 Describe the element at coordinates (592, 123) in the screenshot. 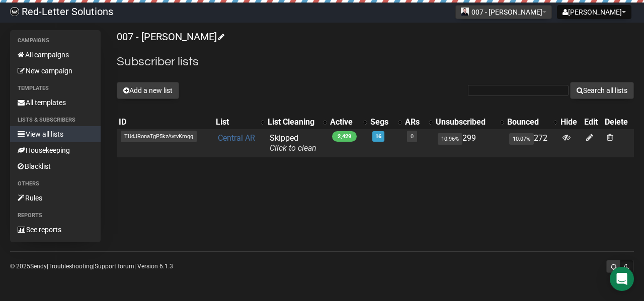

I see `th: Edit: No sort applied, sorting is disabled` at that location.